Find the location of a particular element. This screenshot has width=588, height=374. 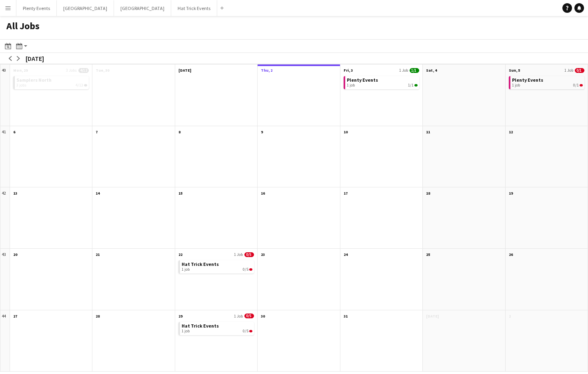

span: 26 is located at coordinates (511, 254).